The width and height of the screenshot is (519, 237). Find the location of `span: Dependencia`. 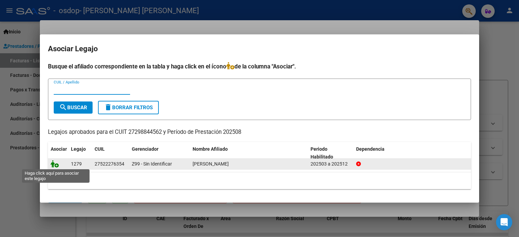

span: Dependencia is located at coordinates (370, 149).